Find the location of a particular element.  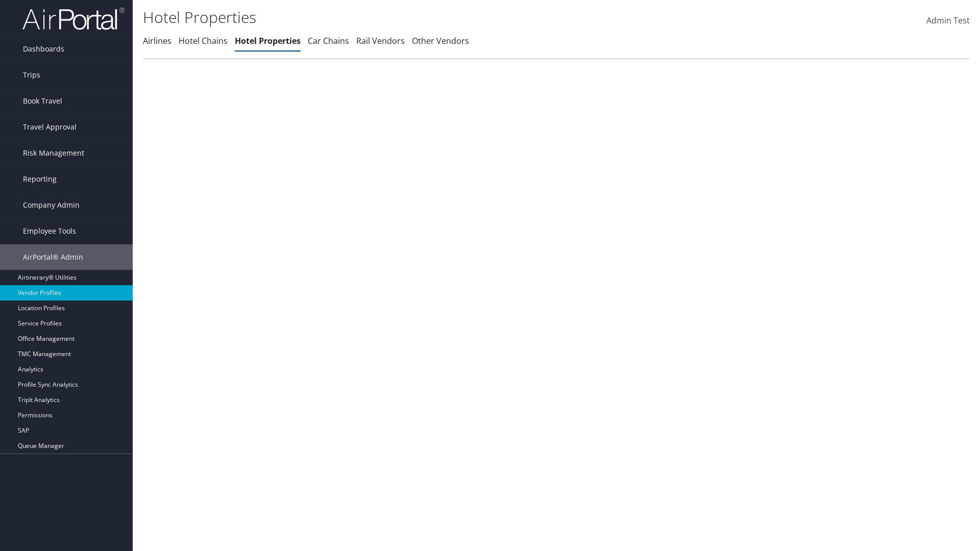

a: Hotel Properties is located at coordinates (267, 41).